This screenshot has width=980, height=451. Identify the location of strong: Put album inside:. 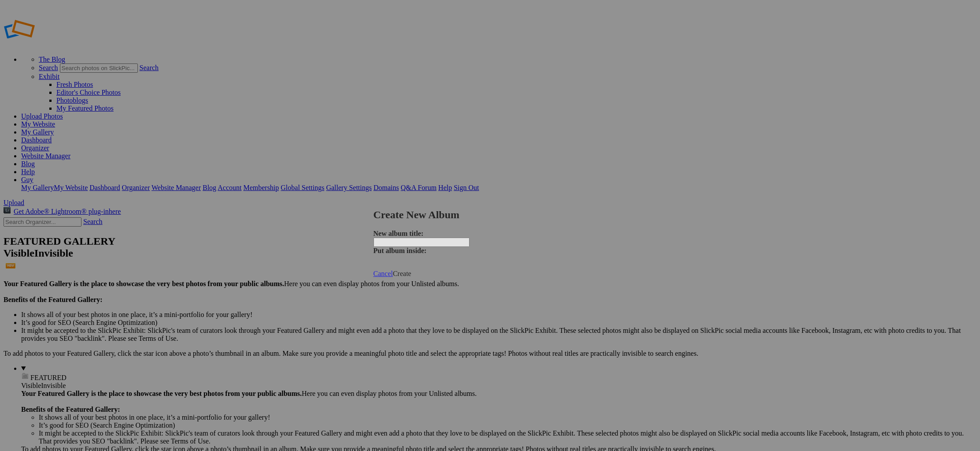
(400, 251).